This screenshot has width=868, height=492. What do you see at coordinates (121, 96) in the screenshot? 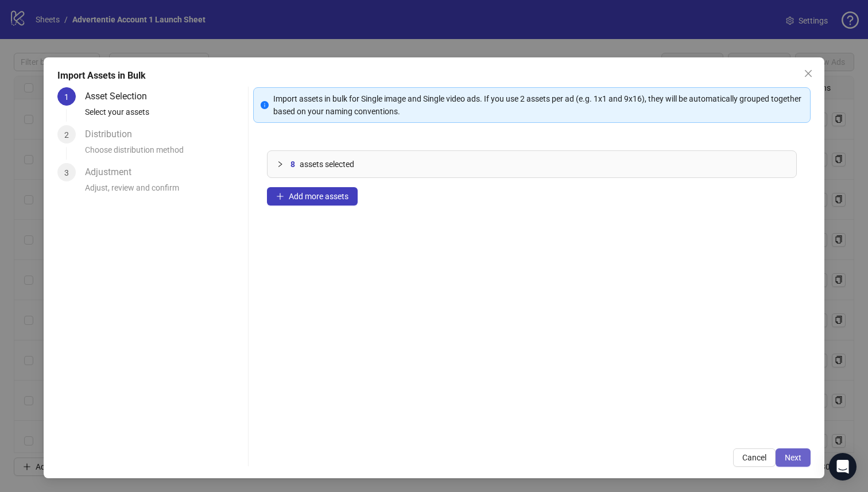
I see `div: Asset Selection` at bounding box center [121, 96].